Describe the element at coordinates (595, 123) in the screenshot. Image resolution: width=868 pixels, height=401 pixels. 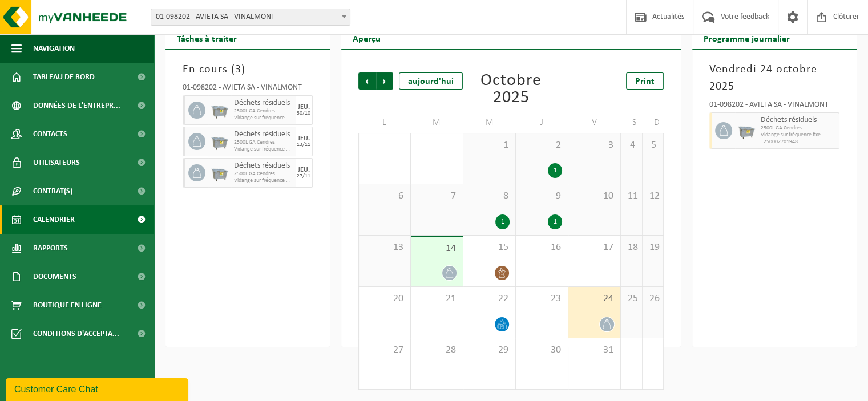
I see `td: V` at that location.